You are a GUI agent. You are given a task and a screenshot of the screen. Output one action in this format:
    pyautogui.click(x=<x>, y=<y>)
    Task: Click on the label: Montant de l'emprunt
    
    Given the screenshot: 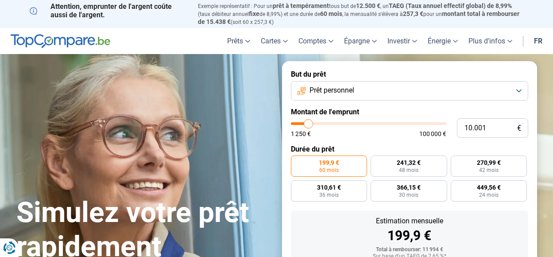 What is the action you would take?
    pyautogui.click(x=410, y=112)
    